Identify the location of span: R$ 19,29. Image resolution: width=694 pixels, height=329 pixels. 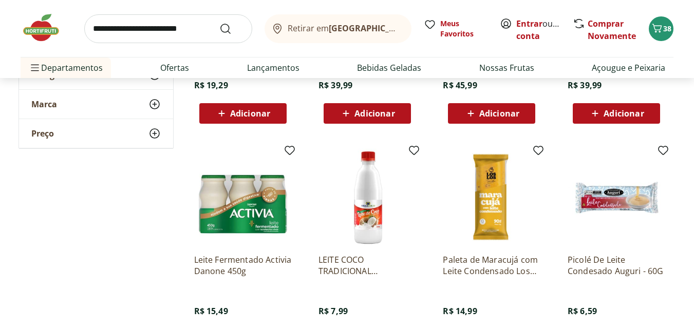
(211, 85).